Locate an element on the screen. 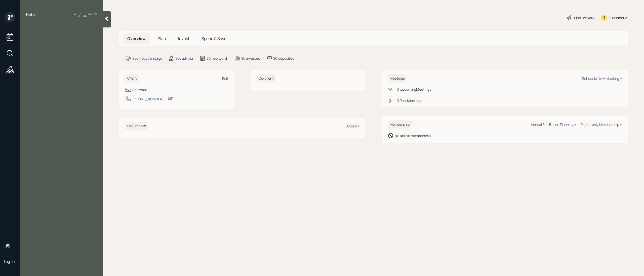 The height and width of the screenshot is (276, 644). div: $0 deposited is located at coordinates (283, 58).